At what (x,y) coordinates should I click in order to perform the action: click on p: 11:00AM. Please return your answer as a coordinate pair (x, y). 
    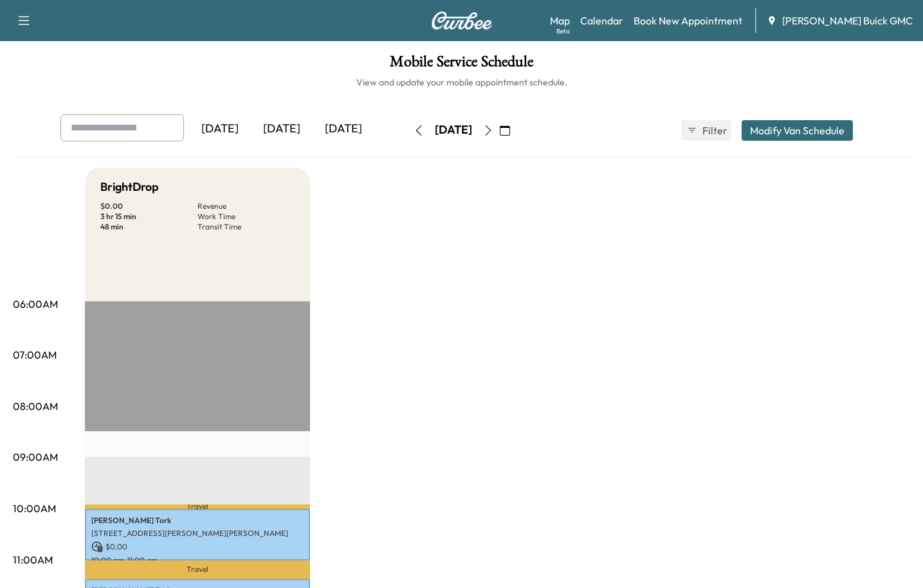
    Looking at the image, I should click on (33, 560).